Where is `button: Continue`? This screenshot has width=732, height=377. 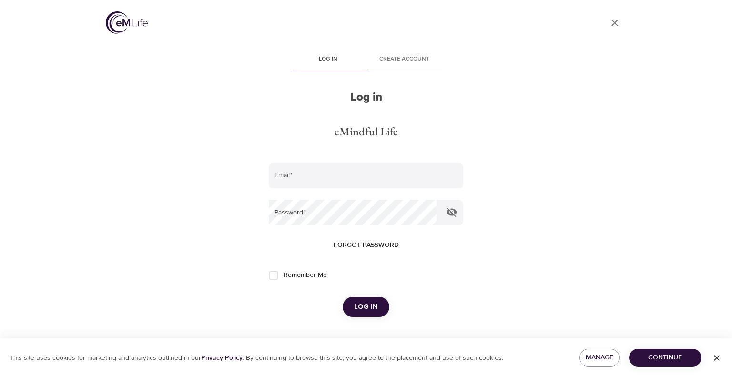
button: Continue is located at coordinates (665, 357).